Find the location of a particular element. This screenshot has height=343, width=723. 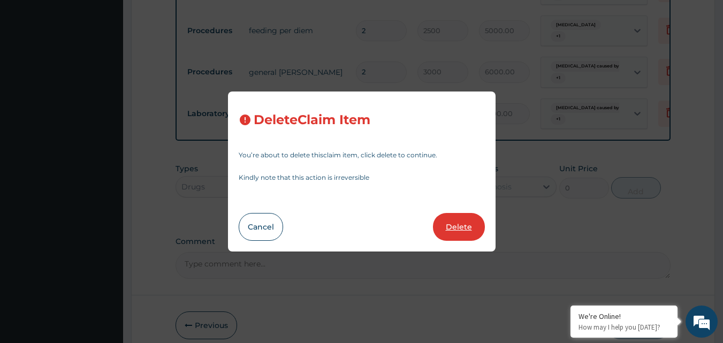

div: We're Online! is located at coordinates (624, 316).